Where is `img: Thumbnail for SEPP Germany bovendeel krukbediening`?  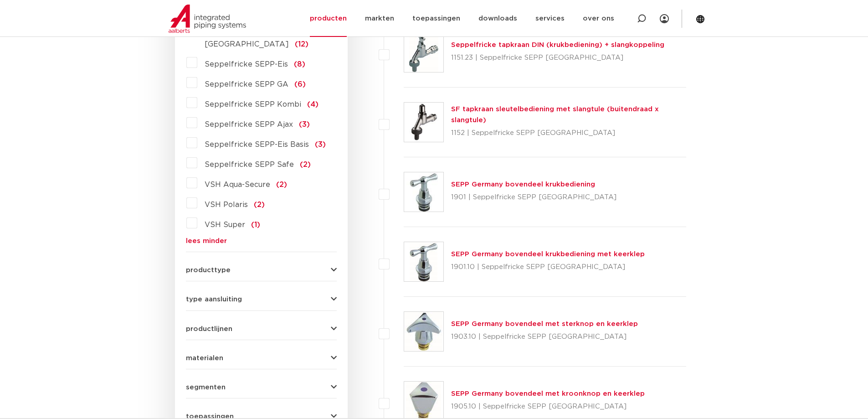
img: Thumbnail for SEPP Germany bovendeel krukbediening is located at coordinates (424, 192).